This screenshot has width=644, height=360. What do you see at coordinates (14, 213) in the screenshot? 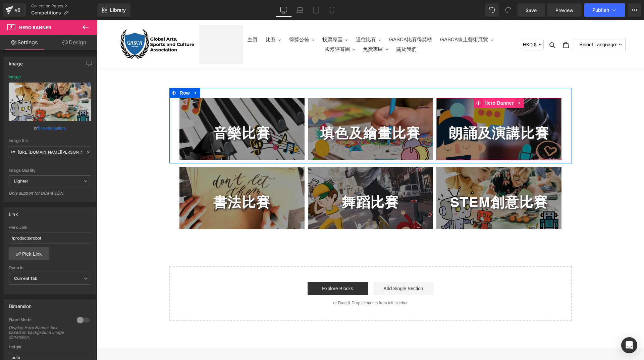
I see `div: Link` at bounding box center [14, 213].